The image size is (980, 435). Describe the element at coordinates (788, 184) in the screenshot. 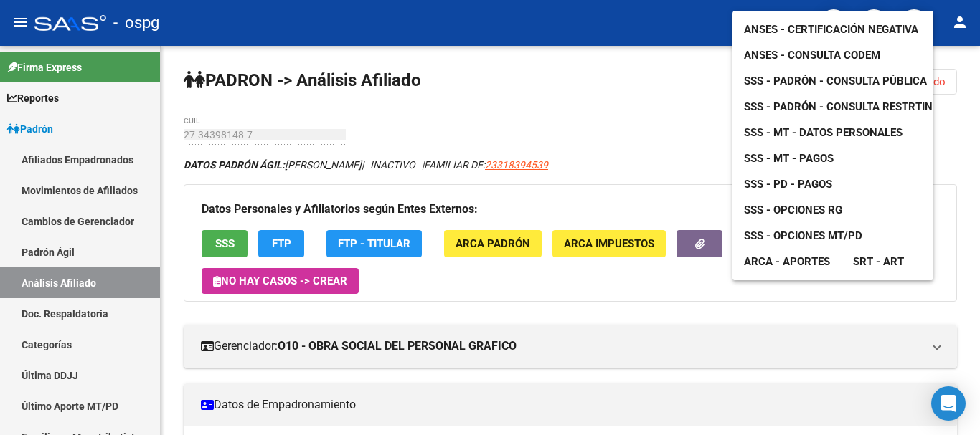

I see `span: SSS - PD - Pagos` at that location.